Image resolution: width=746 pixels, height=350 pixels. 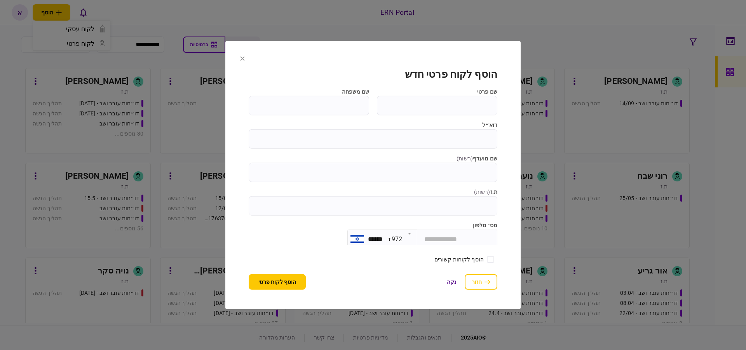 What do you see at coordinates (373, 74) in the screenshot?
I see `h1: הוסף לקוח פרטי חדש` at bounding box center [373, 74].